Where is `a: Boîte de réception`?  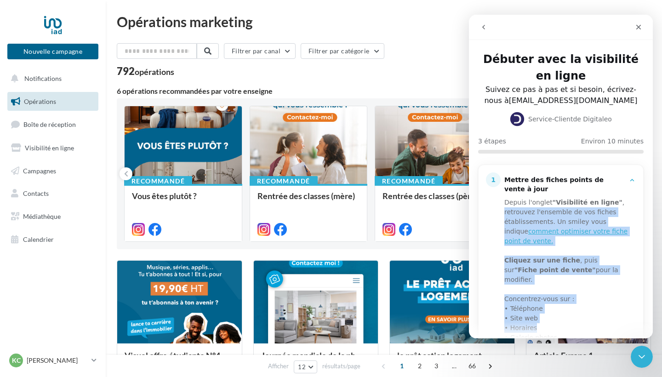 a: Boîte de réception is located at coordinates (53, 124).